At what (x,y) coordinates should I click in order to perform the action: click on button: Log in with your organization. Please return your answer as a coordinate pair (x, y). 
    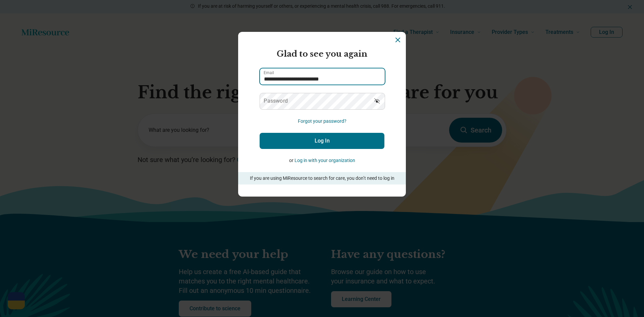
    Looking at the image, I should click on (325, 160).